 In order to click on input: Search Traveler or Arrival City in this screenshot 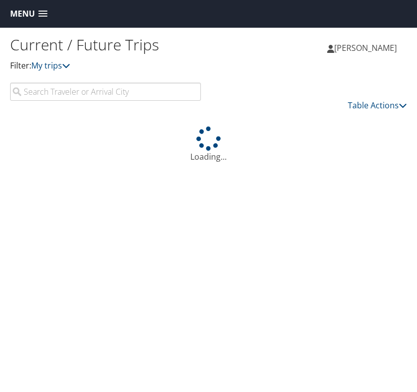, I will do `click(105, 92)`.